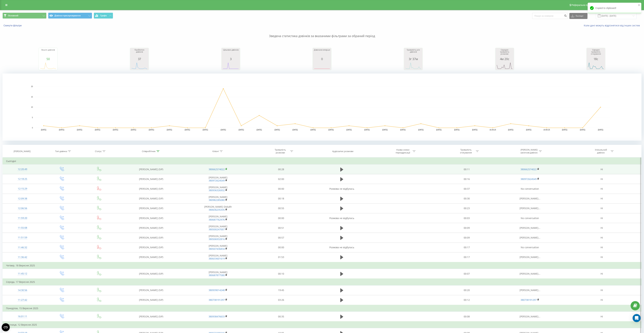 This screenshot has width=644, height=333. I want to click on button: Графік, so click(103, 16).